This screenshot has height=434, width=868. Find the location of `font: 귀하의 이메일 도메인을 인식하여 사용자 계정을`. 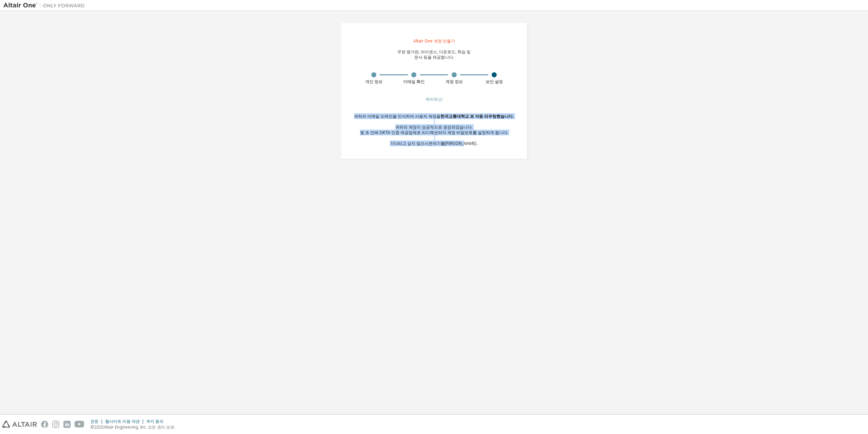

font: 귀하의 이메일 도메인을 인식하여 사용자 계정을 is located at coordinates (397, 116).